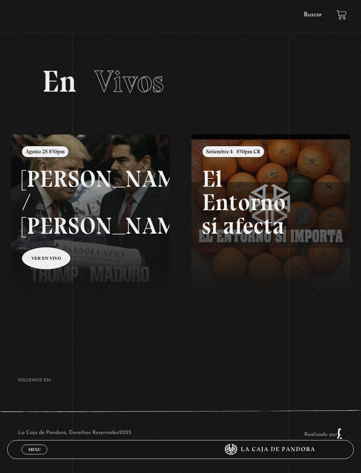 This screenshot has width=361, height=473. What do you see at coordinates (180, 380) in the screenshot?
I see `h4: SÍguenos en:` at bounding box center [180, 380].